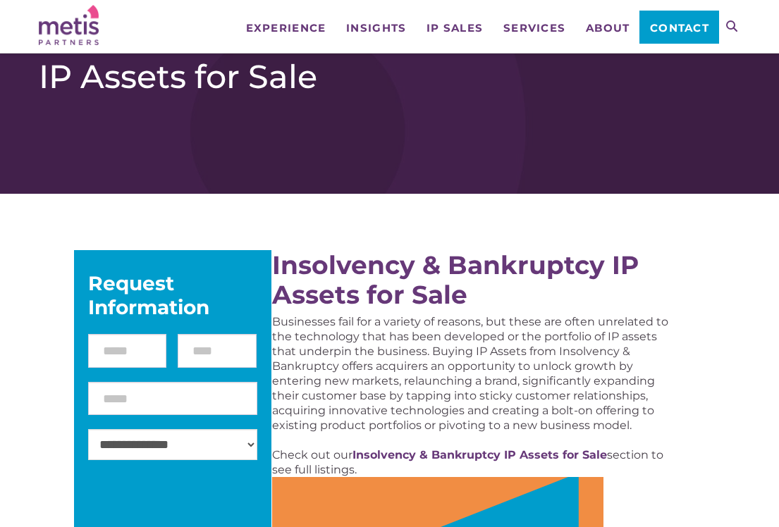  I want to click on div: Request Information, so click(173, 295).